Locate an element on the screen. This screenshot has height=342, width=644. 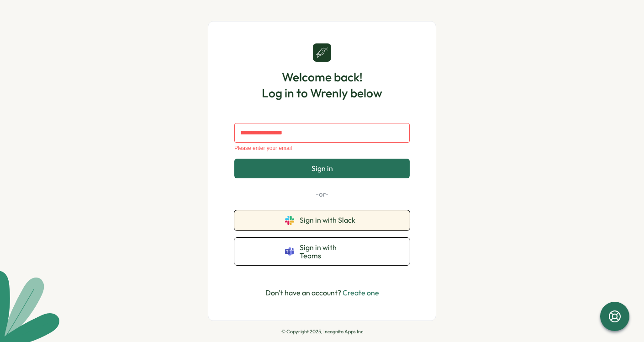
p: -or- is located at coordinates (322, 195).